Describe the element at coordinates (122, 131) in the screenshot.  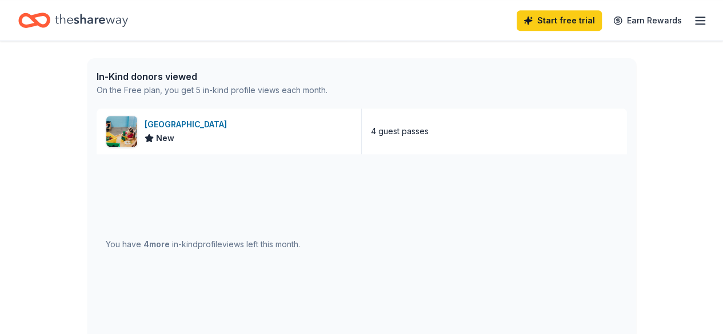
I see `img: Image for San Diego Children's Discovery Museum` at that location.